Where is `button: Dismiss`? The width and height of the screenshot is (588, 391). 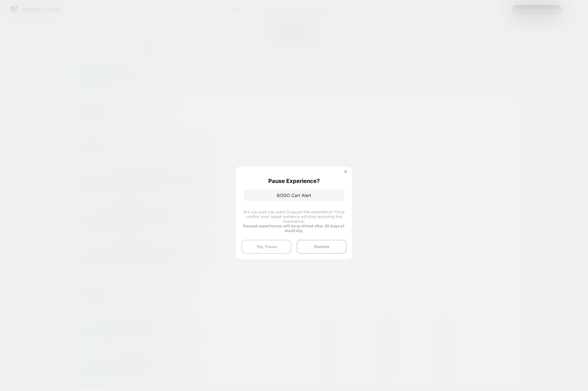
button: Dismiss is located at coordinates (322, 246).